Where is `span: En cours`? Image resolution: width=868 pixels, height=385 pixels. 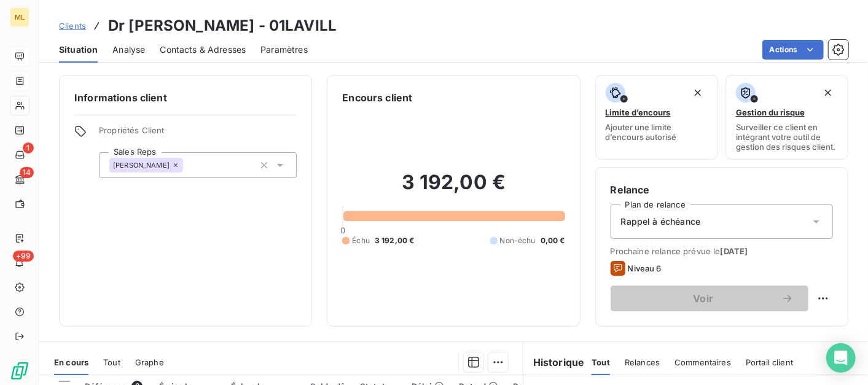 span: En cours is located at coordinates (71, 362).